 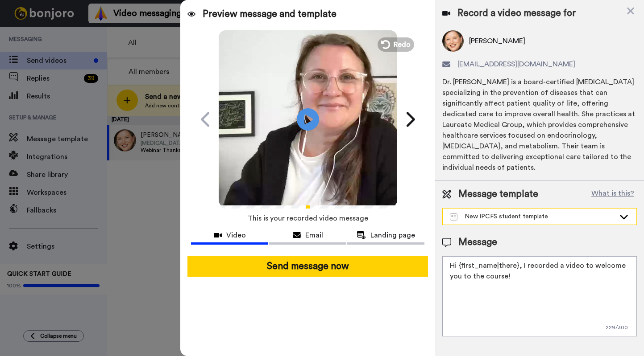 I want to click on span: This is your recorded video message, so click(x=308, y=218).